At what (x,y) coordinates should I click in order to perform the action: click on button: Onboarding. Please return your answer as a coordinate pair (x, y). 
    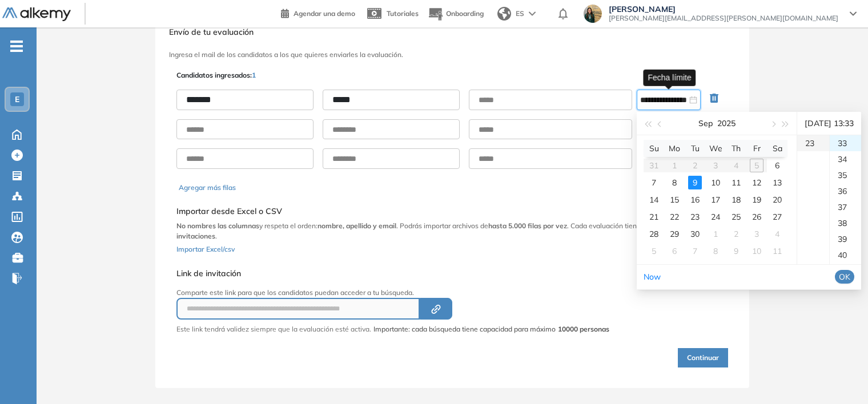
    Looking at the image, I should click on (455, 13).